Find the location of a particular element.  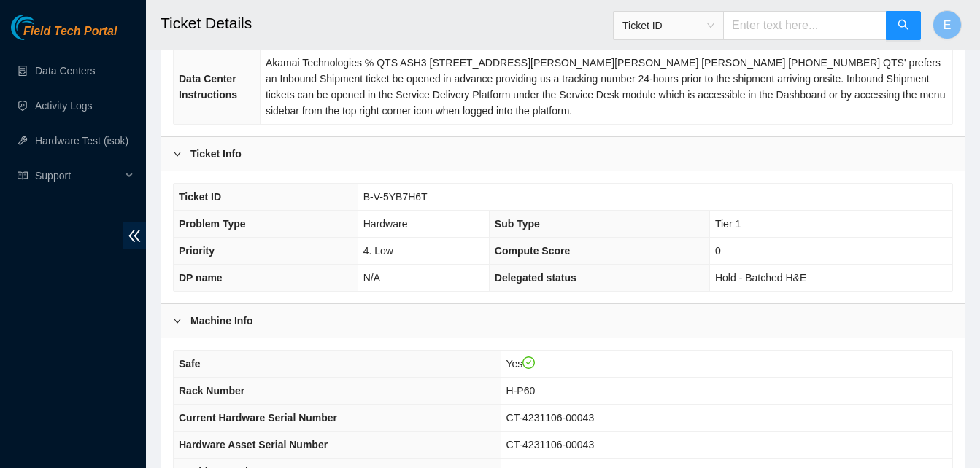

a: Akamai TechnologiesField Tech Portal is located at coordinates (63, 36).